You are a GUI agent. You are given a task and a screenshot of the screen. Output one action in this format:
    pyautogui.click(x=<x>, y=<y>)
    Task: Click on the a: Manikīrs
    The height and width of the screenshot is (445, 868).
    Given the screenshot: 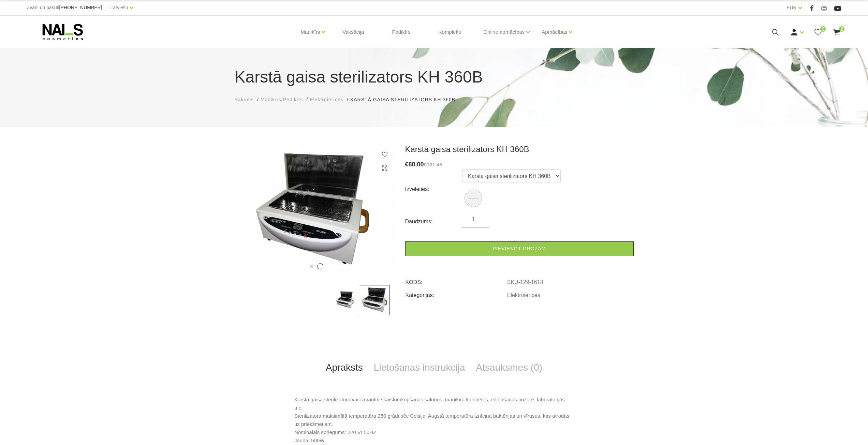 What is the action you would take?
    pyautogui.click(x=310, y=32)
    